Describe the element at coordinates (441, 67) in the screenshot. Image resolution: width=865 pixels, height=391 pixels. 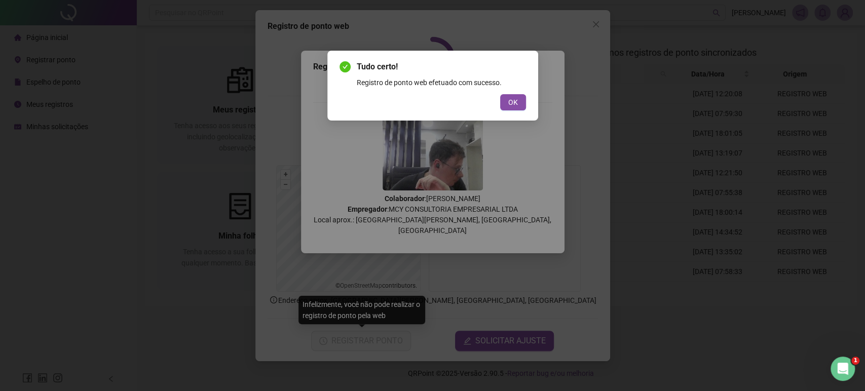
I see `span: Tudo certo!` at that location.